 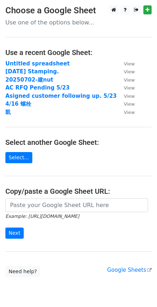 What do you see at coordinates (78, 142) in the screenshot?
I see `h4: Select another Google Sheet:` at bounding box center [78, 142].